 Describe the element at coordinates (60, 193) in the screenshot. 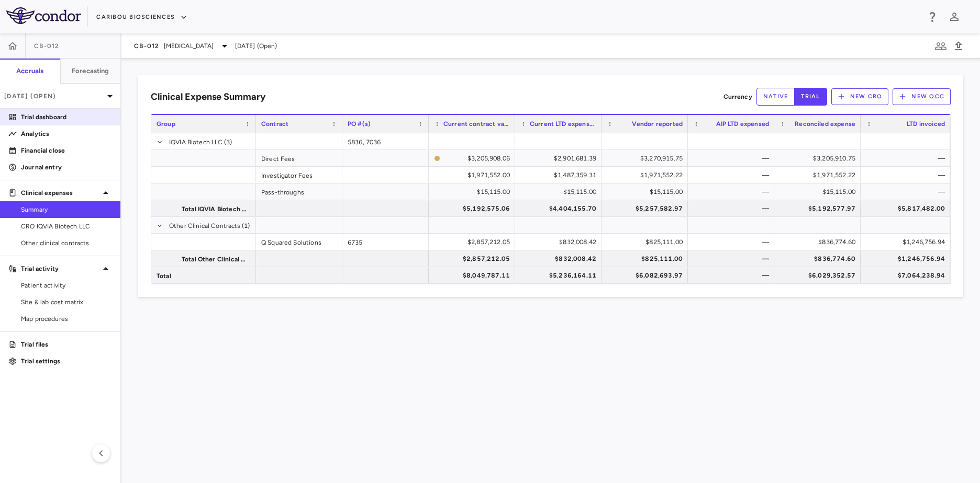

I see `p: Clinical expenses` at that location.